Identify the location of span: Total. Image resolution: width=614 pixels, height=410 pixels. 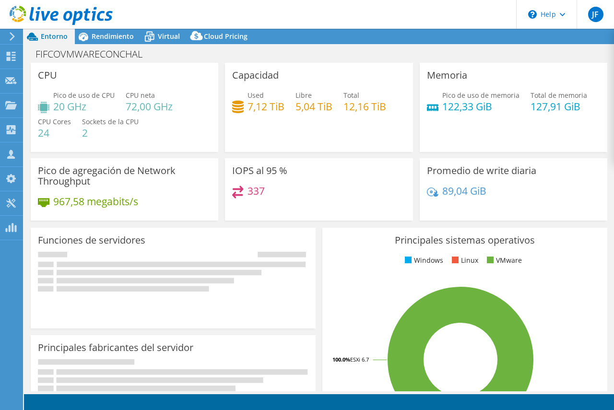
(351, 95).